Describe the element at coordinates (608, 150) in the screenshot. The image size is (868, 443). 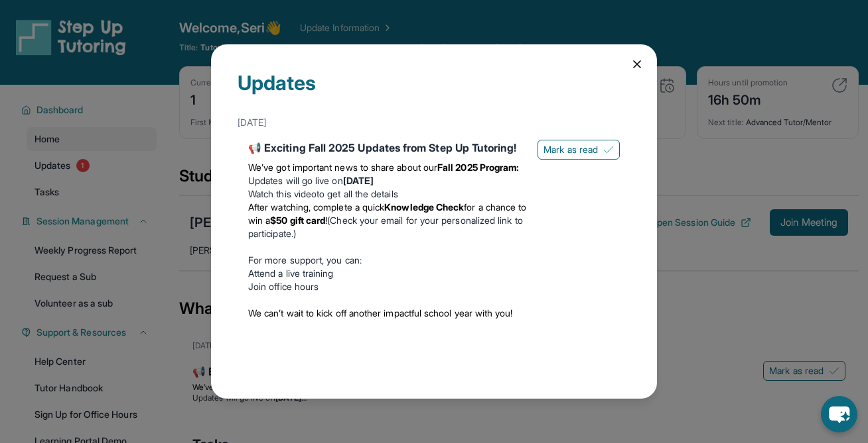
I see `img: Mark as read` at that location.